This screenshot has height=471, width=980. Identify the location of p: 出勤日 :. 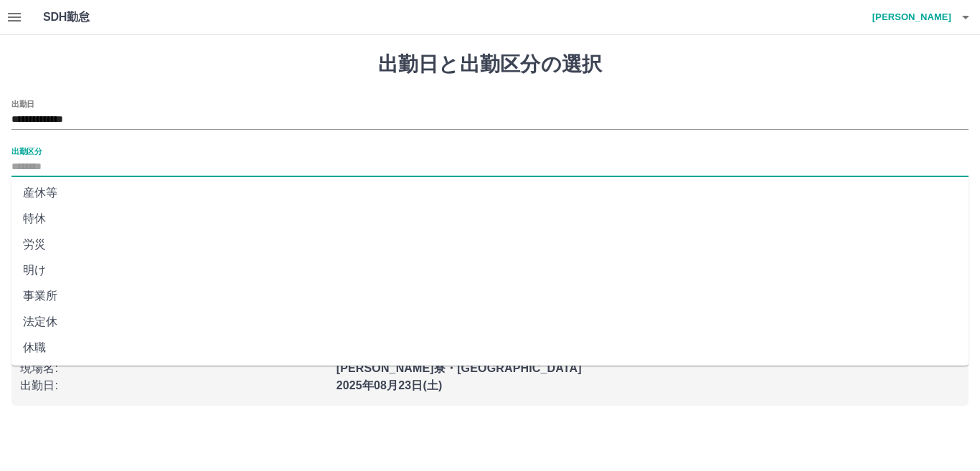
(174, 386).